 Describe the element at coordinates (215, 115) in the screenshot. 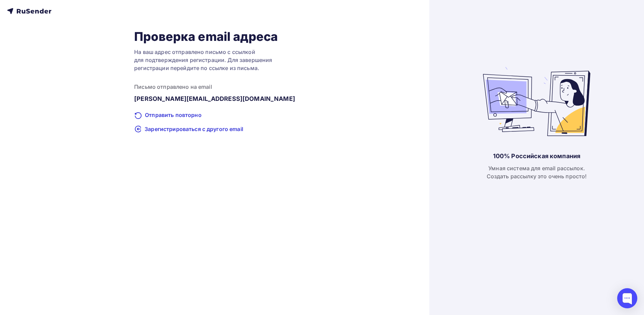

I see `div: Отправить повторно` at that location.